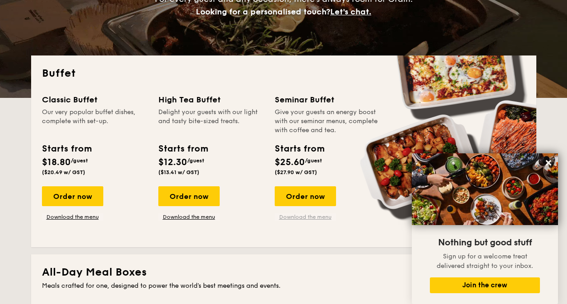 The image size is (567, 304). What do you see at coordinates (173, 162) in the screenshot?
I see `span: $12.30` at bounding box center [173, 162].